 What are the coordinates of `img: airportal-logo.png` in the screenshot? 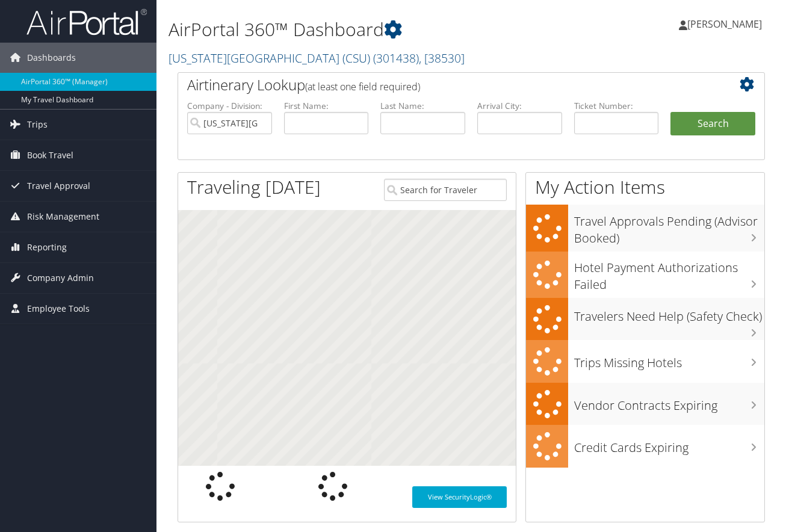 It's located at (87, 21).